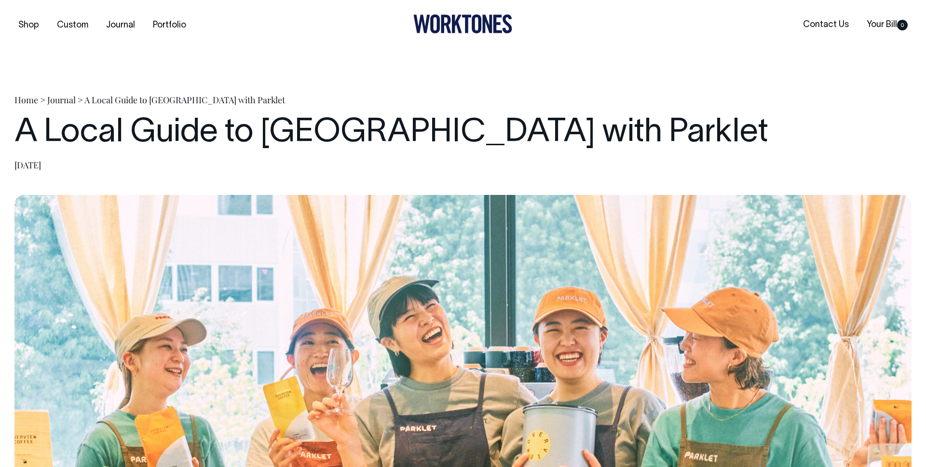 This screenshot has height=467, width=926. I want to click on a: Custom, so click(72, 25).